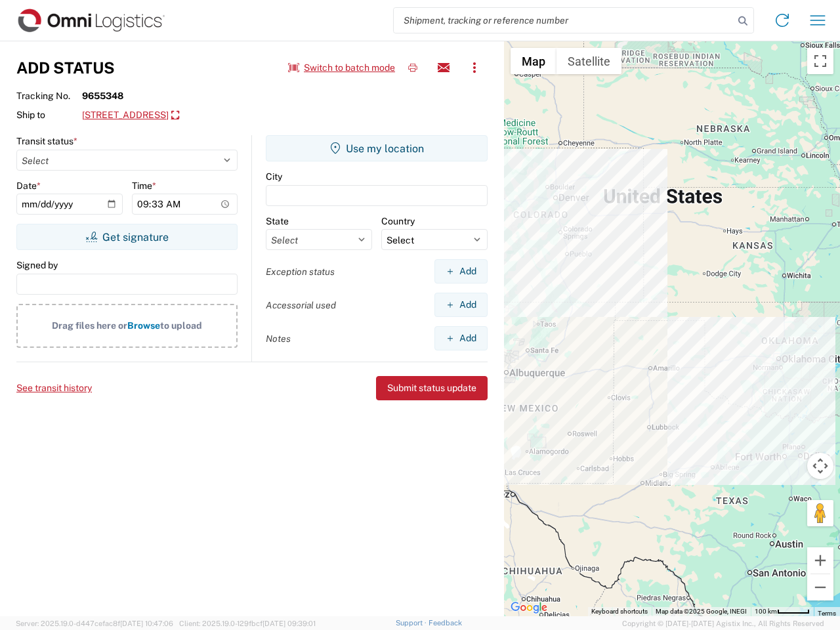 This screenshot has width=840, height=630. I want to click on button: Drag Pegman onto the map to open Street View, so click(820, 513).